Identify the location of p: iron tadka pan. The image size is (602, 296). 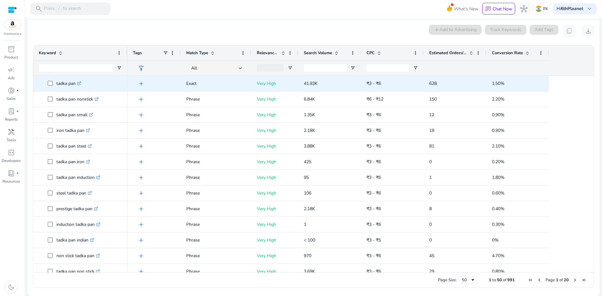
(73, 130).